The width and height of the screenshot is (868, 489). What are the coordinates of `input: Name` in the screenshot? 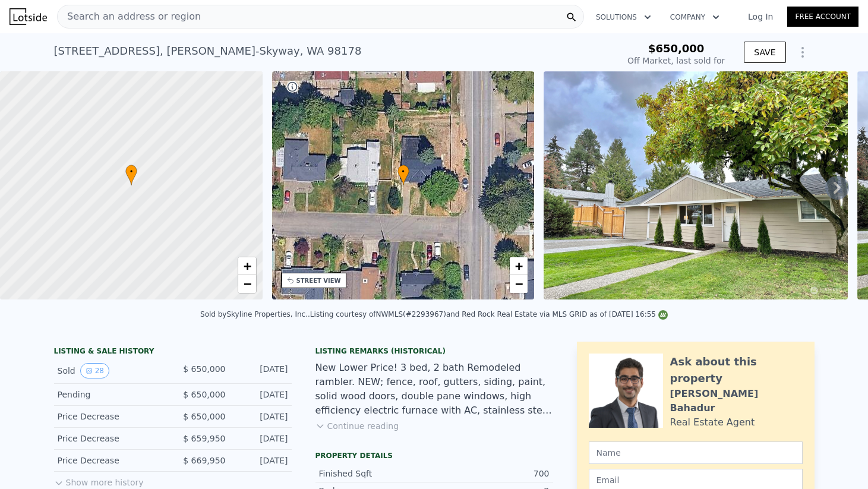 It's located at (696, 453).